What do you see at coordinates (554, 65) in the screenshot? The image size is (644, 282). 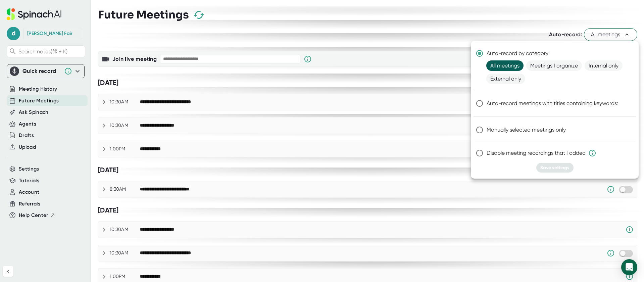 I see `span: Meetings I organize` at bounding box center [554, 65].